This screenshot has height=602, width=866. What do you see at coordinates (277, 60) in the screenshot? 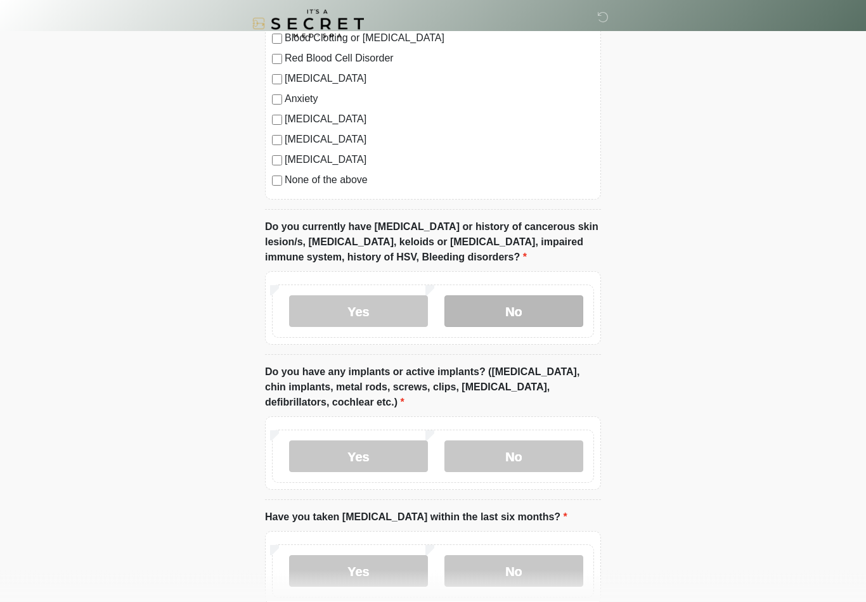
I see `input: Red Blood Cell Disorder` at bounding box center [277, 60].